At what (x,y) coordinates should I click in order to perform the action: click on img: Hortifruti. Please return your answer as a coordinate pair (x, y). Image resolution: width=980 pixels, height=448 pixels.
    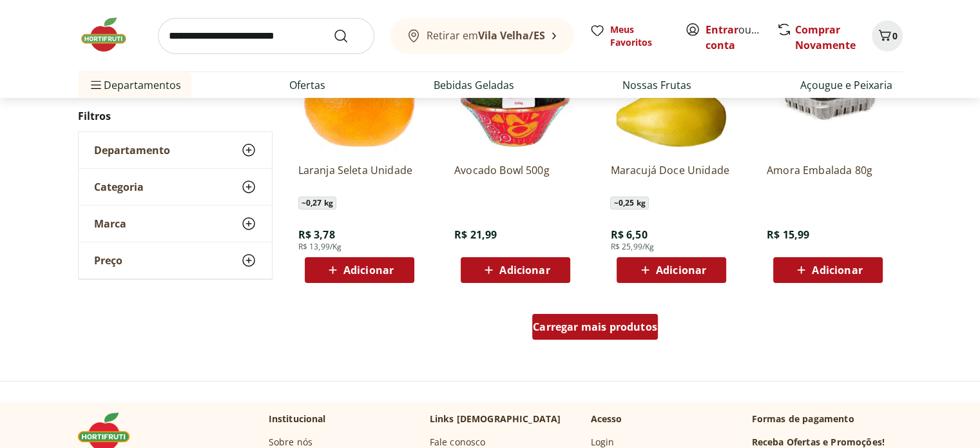
    Looking at the image, I should click on (110, 35).